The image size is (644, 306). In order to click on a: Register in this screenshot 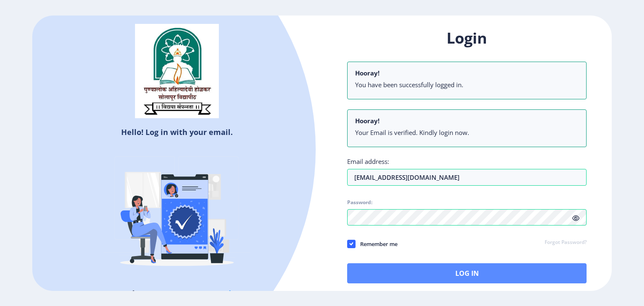, I will do `click(230, 294)`.